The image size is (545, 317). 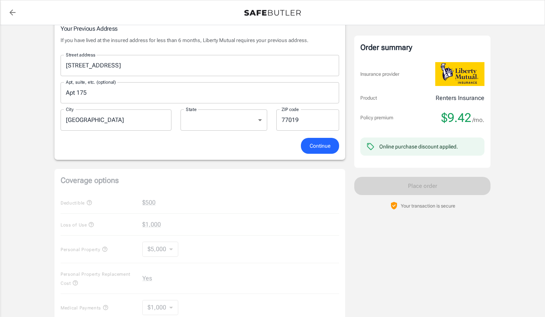 What do you see at coordinates (70, 109) in the screenshot?
I see `label: City` at bounding box center [70, 109].